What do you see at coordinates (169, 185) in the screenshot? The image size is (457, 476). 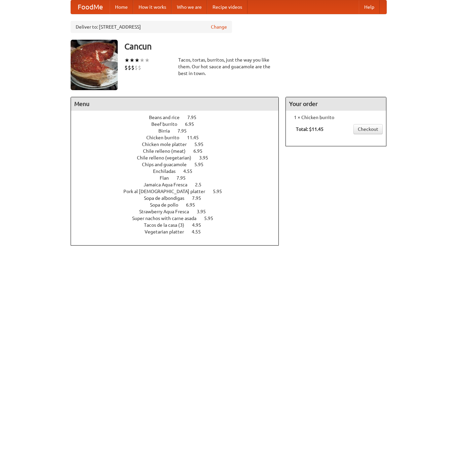 I see `span: Jamaica Aqua Fresca` at bounding box center [169, 185].